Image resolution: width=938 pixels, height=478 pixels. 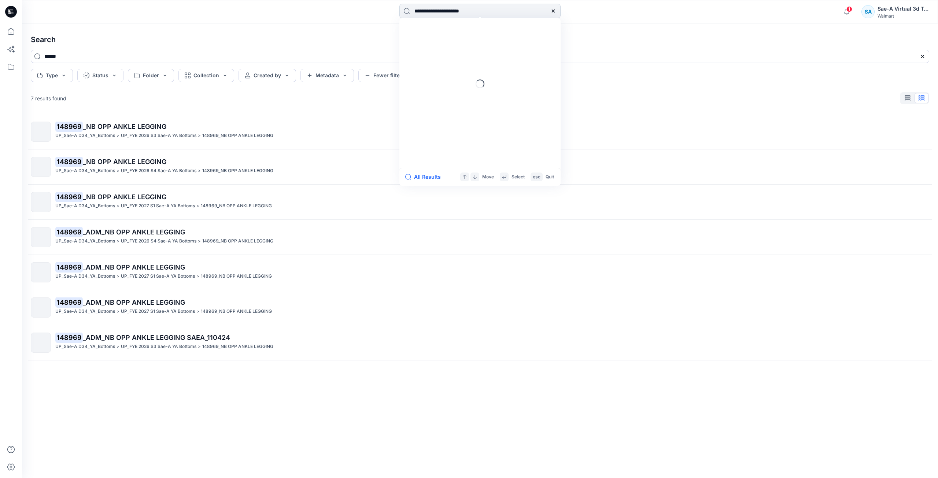 I want to click on span: _ADM_NB OPP ANKLE LEGGING SAEA_110424, so click(x=156, y=337).